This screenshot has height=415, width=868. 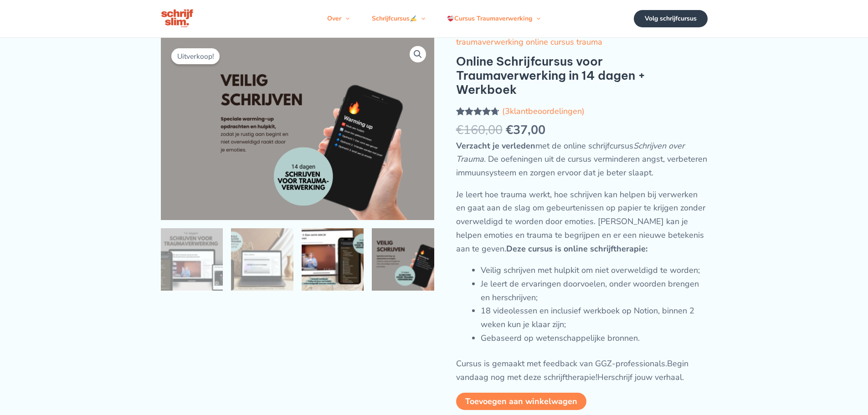 What do you see at coordinates (584, 146) in the screenshot?
I see `span: met de online schrijfcursus` at bounding box center [584, 146].